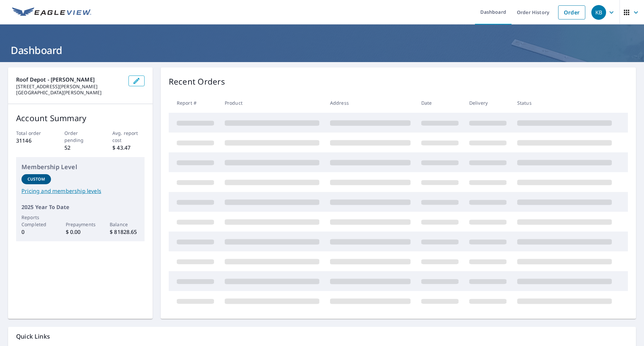 Image resolution: width=644 pixels, height=346 pixels. Describe the element at coordinates (129, 137) in the screenshot. I see `p: Avg. report cost` at that location.